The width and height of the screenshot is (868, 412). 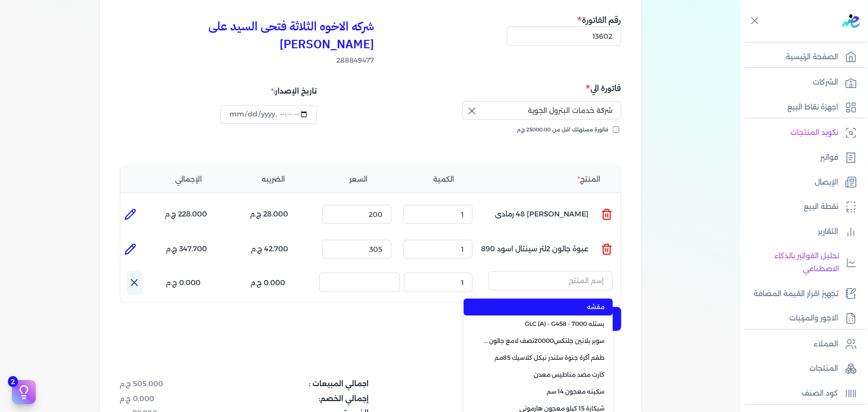 I want to click on a: الاجور والمرتبات, so click(x=801, y=318).